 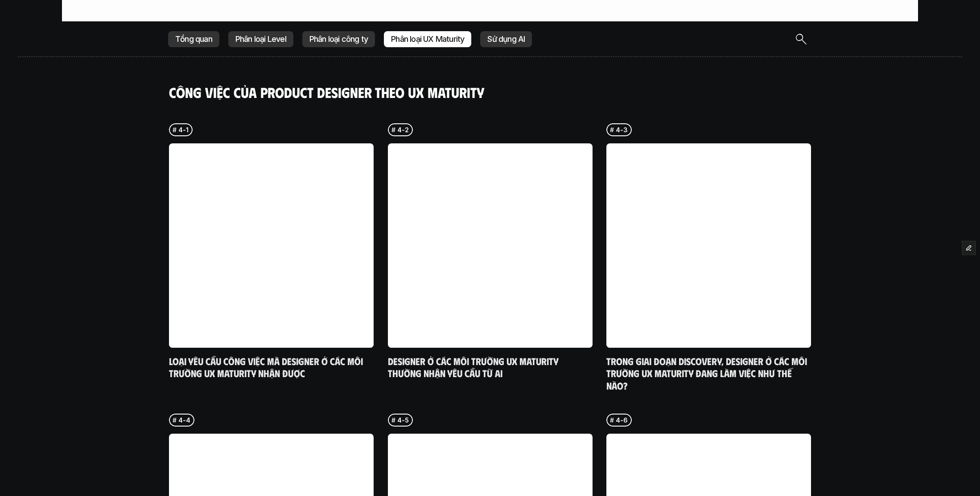 What do you see at coordinates (622, 129) in the screenshot?
I see `p: 4-3` at bounding box center [622, 129].